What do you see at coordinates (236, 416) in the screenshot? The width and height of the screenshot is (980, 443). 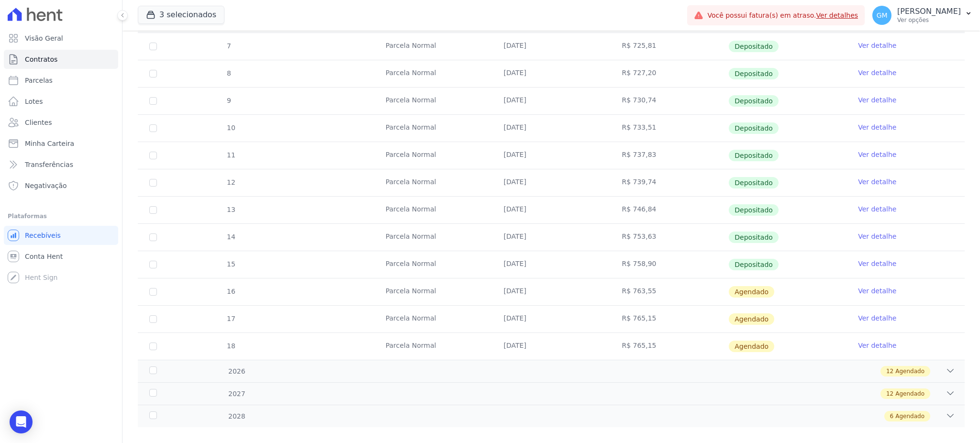 I see `span: 2028` at bounding box center [236, 416].